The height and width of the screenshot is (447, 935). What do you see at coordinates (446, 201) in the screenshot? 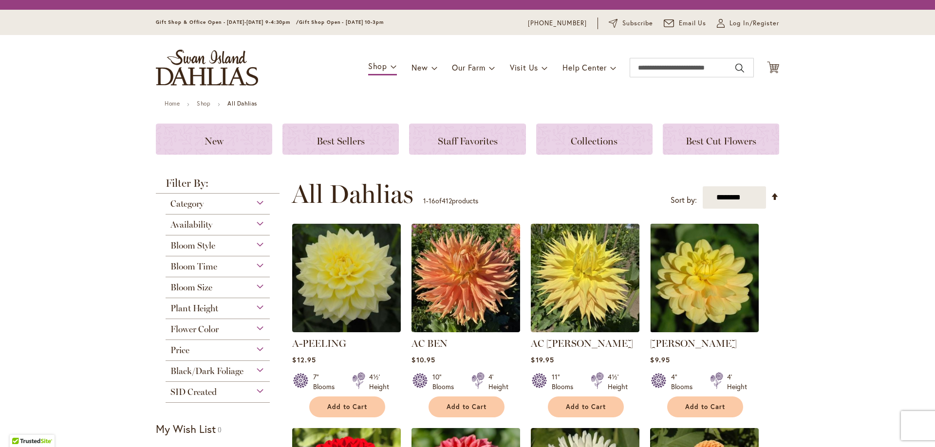
I see `span: 412` at bounding box center [446, 201].